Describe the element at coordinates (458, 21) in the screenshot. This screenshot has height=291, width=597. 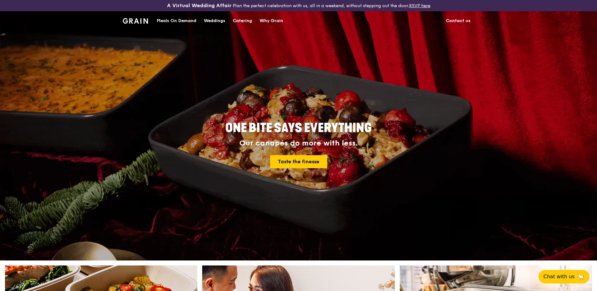
I see `a: Contact us` at that location.